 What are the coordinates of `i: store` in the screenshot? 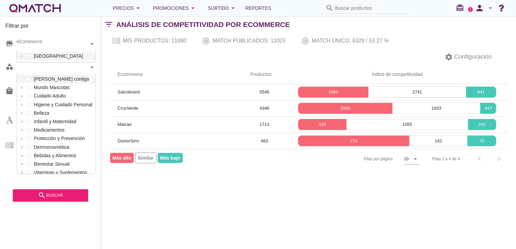 It's located at (9, 44).